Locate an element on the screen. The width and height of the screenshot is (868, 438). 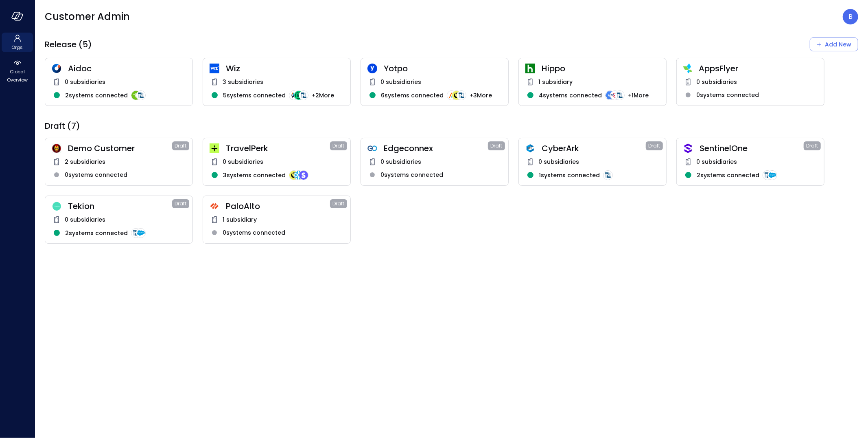
span: Hippo is located at coordinates (601, 69).